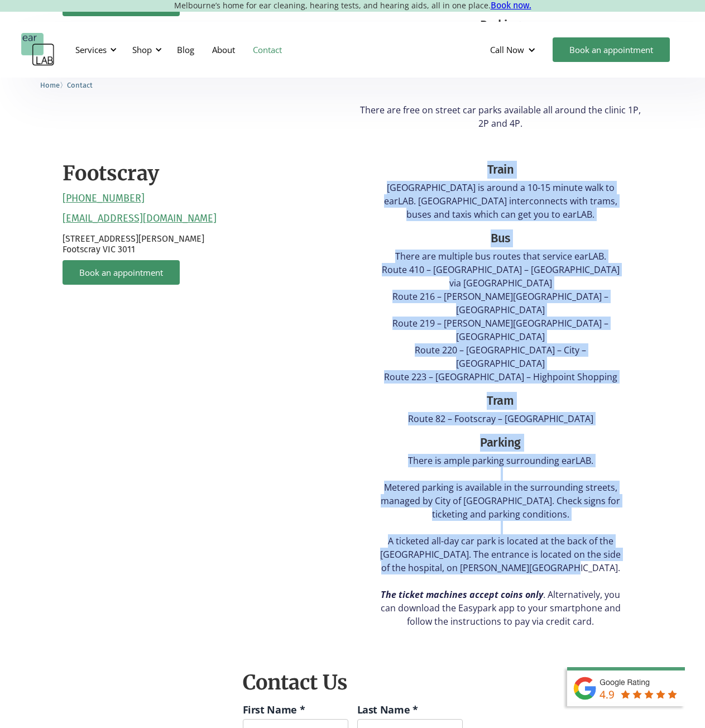  I want to click on div: Tram, so click(501, 401).